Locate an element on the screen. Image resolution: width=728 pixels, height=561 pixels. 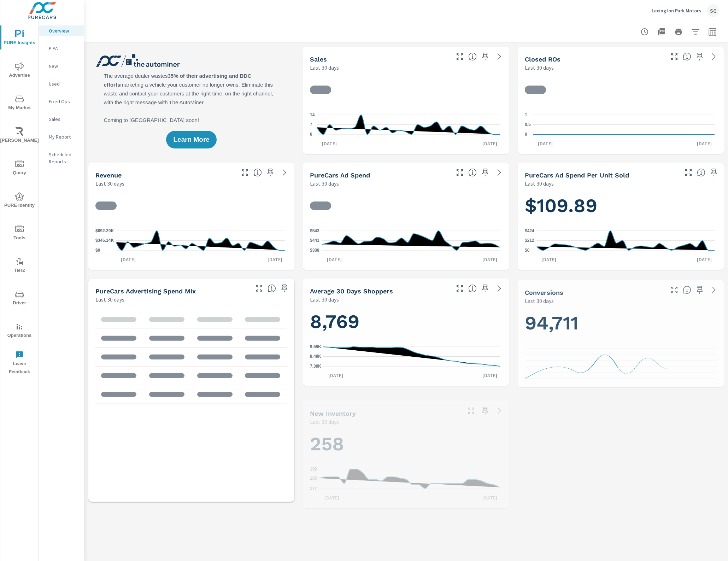
text: 7 is located at coordinates (311, 125).